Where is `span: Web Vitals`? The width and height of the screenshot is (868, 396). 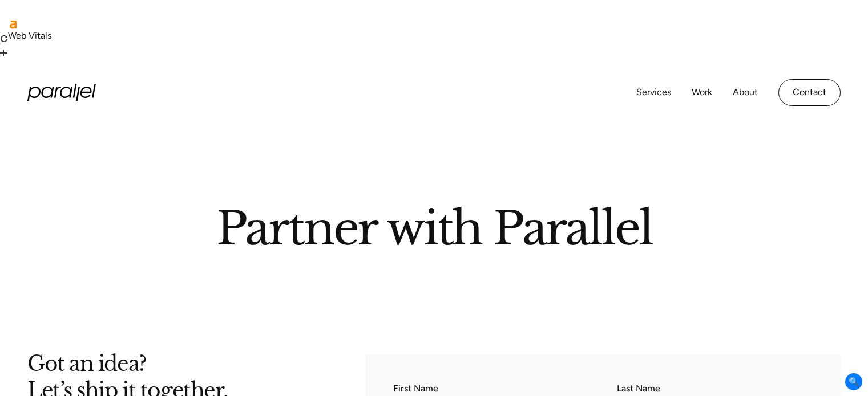 span: Web Vitals is located at coordinates (30, 35).